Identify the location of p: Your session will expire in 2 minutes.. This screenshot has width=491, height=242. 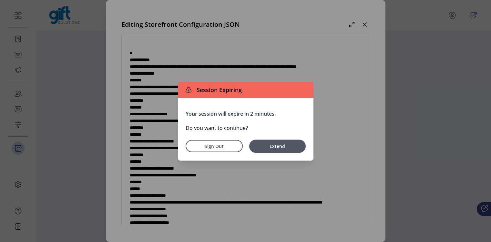
(246, 114).